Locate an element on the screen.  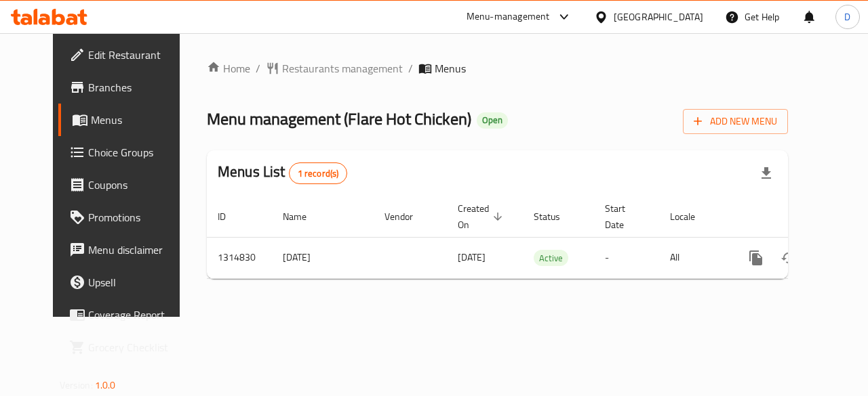
a: Grocery Checklist is located at coordinates (128, 347).